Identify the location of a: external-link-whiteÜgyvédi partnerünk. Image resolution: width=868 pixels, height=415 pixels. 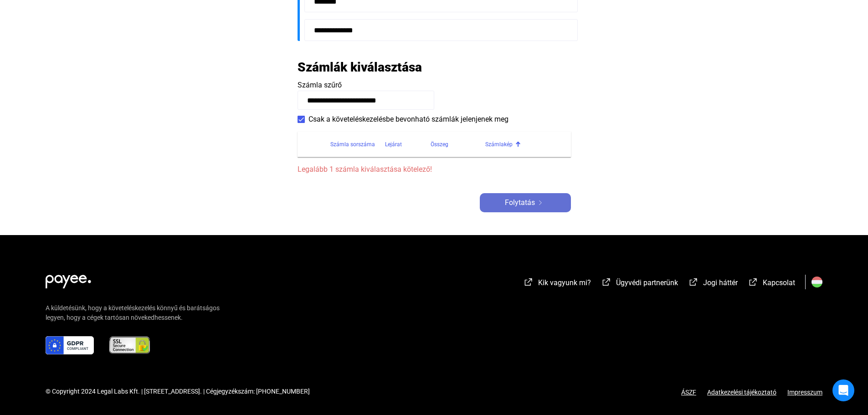
(639, 284).